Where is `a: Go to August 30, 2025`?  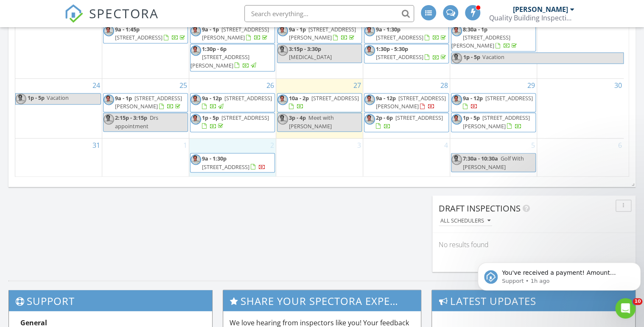 a: Go to August 30, 2025 is located at coordinates (618, 85).